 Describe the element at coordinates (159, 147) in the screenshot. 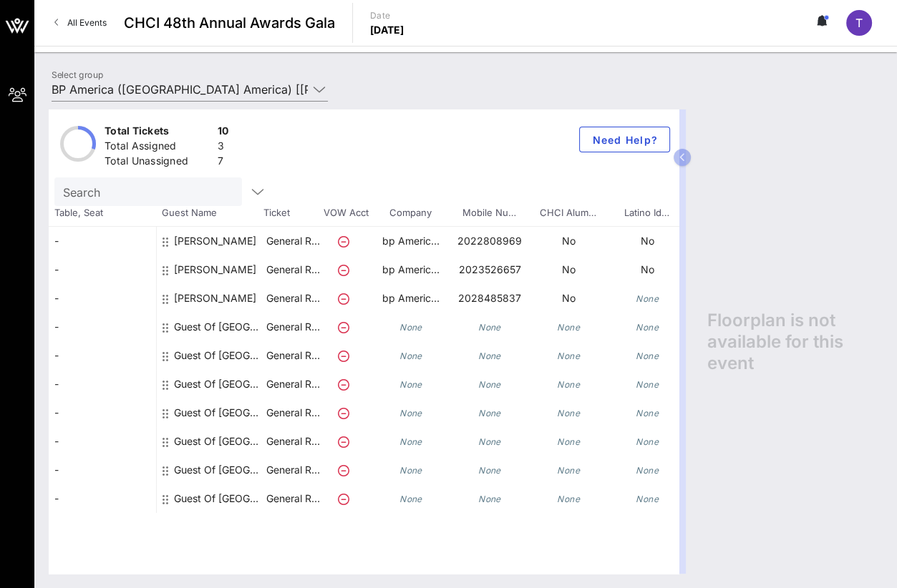

I see `div: Total Assigned` at that location.